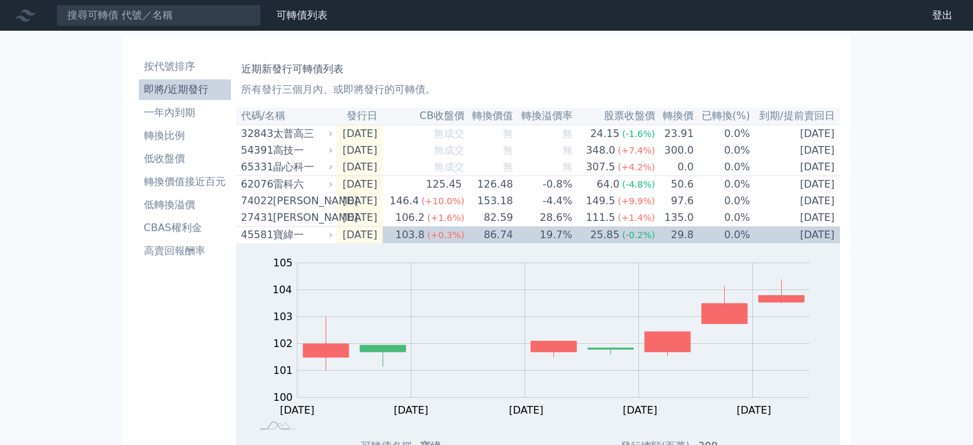 Image resolution: width=973 pixels, height=445 pixels. I want to click on div: 64.0, so click(608, 184).